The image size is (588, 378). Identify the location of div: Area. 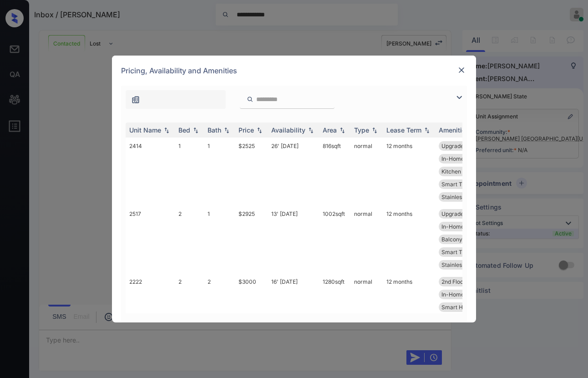
(329, 130).